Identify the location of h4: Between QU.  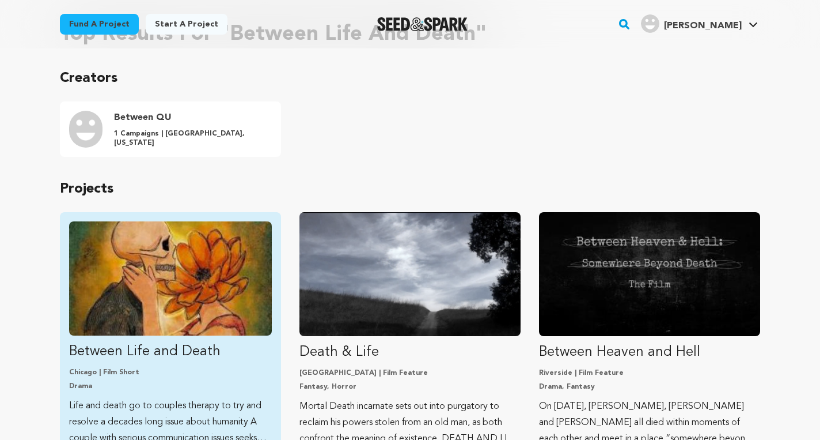
(192, 118).